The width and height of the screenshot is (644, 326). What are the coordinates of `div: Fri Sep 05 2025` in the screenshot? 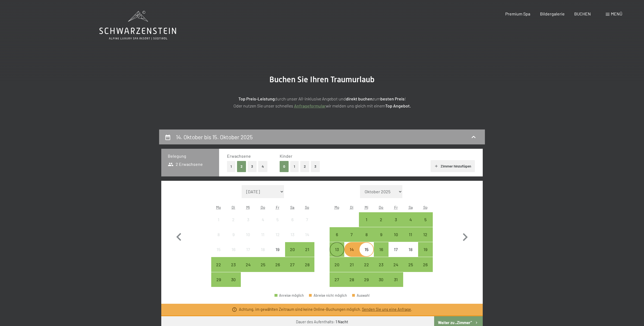 It's located at (277, 220).